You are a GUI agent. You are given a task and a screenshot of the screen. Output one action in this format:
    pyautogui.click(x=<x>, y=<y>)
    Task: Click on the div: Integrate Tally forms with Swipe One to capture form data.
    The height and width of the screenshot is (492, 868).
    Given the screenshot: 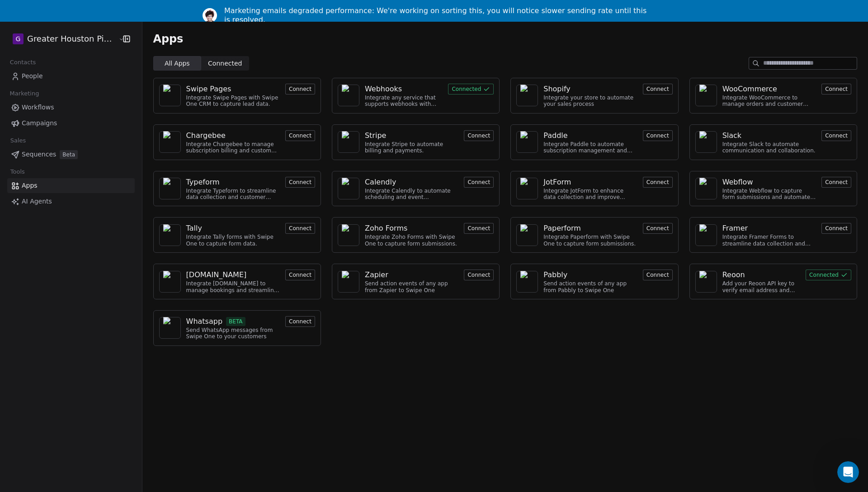 What is the action you would take?
    pyautogui.click(x=234, y=240)
    